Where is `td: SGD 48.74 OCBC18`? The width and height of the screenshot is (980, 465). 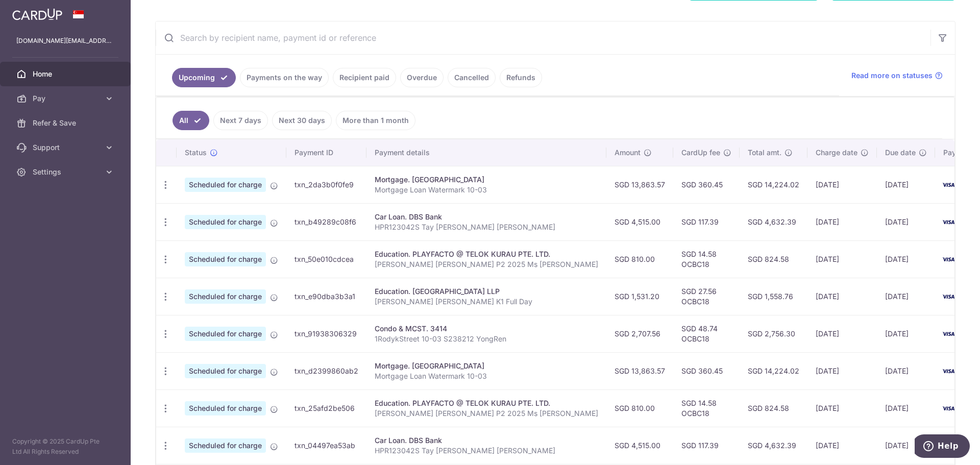 td: SGD 48.74 OCBC18 is located at coordinates (706, 333).